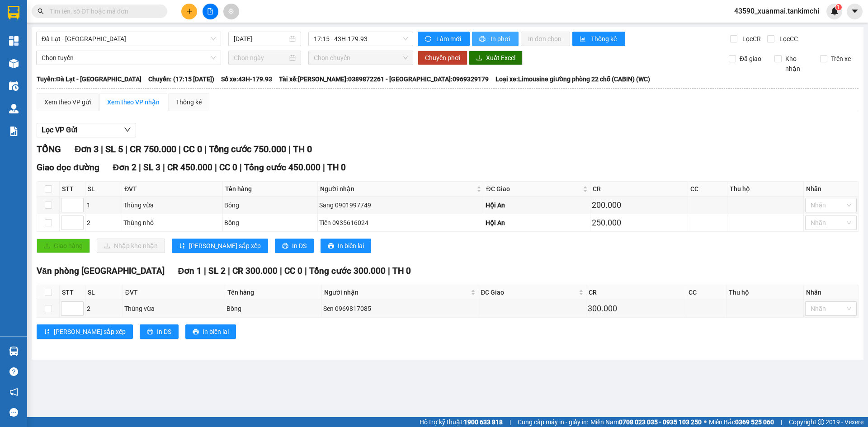  I want to click on span: Chọn tuyến, so click(128, 58).